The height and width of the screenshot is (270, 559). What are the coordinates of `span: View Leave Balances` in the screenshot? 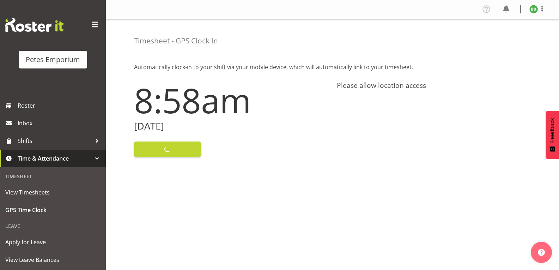 It's located at (53, 259).